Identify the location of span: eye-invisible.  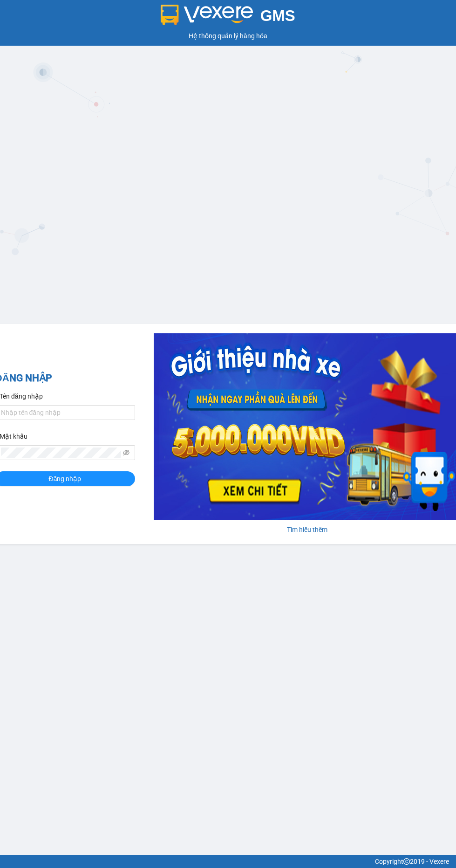
(126, 452).